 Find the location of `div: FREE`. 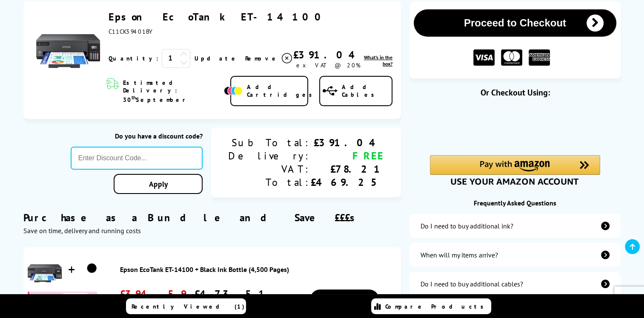

div: FREE is located at coordinates (347, 156).